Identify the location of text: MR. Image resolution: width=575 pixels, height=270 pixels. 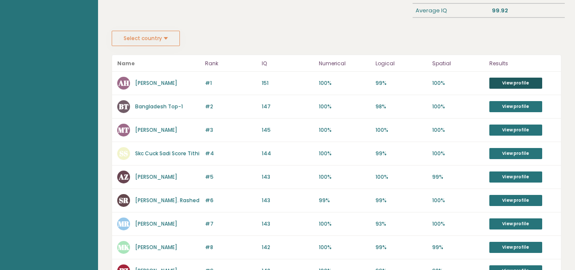
(124, 223).